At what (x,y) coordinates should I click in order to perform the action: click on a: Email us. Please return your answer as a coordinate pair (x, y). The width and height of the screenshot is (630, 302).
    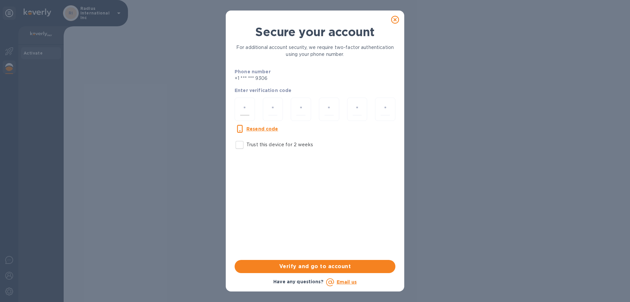
    Looking at the image, I should click on (347, 282).